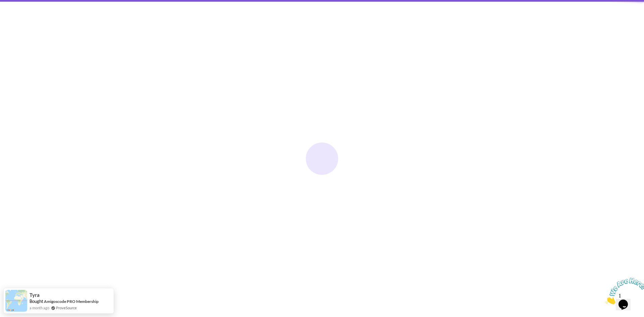  Describe the element at coordinates (71, 302) in the screenshot. I see `a: Amigoscode PRO Membership` at that location.